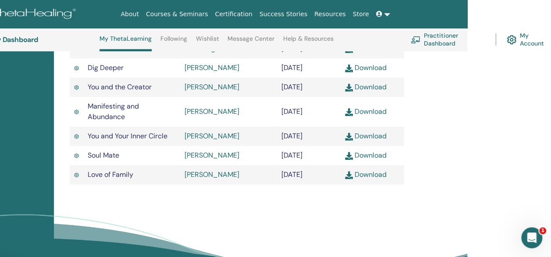 This screenshot has width=551, height=257. I want to click on span: You and the Creator, so click(120, 87).